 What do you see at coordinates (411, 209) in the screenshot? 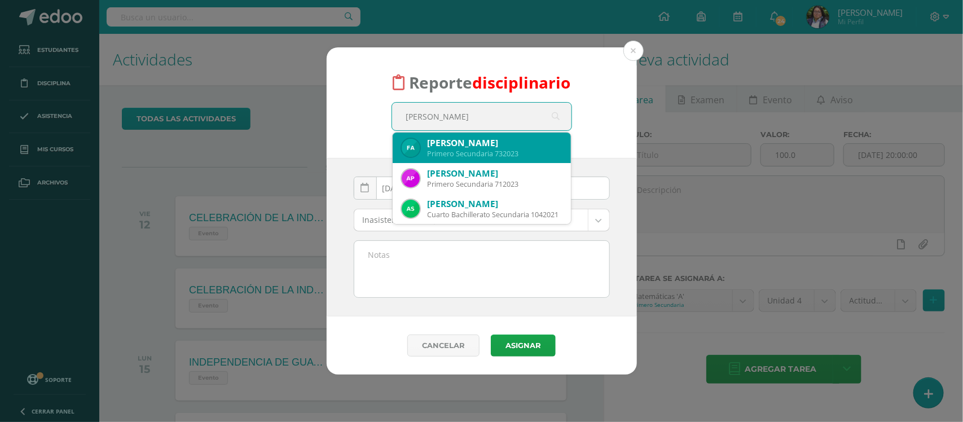
I see `img: fa461f8383dede29bad21ad48df8f552.png` at bounding box center [411, 209].